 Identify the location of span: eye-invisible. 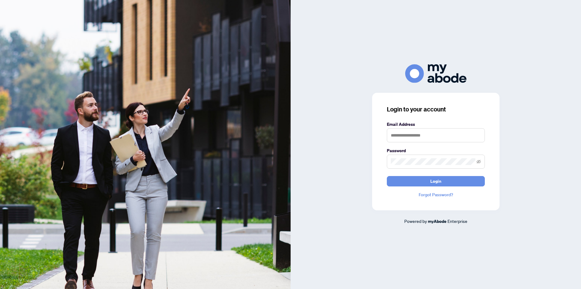
(479, 162).